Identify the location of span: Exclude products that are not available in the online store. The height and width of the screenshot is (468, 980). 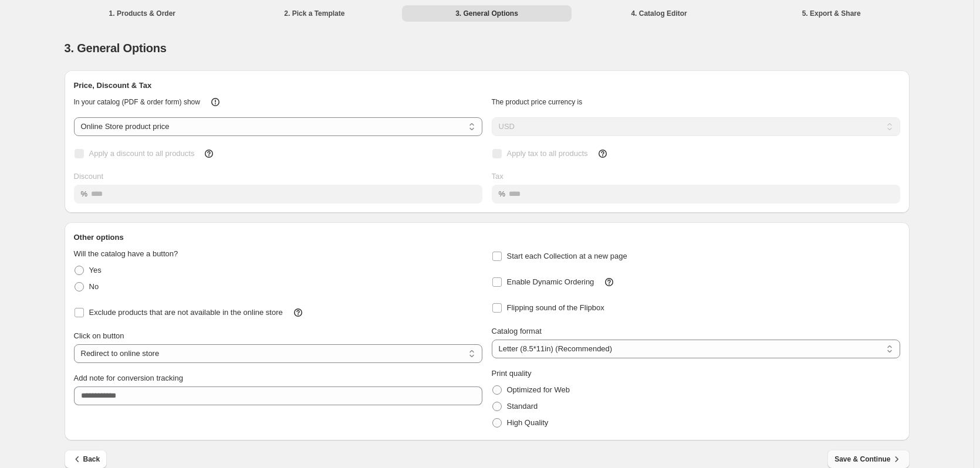
(186, 312).